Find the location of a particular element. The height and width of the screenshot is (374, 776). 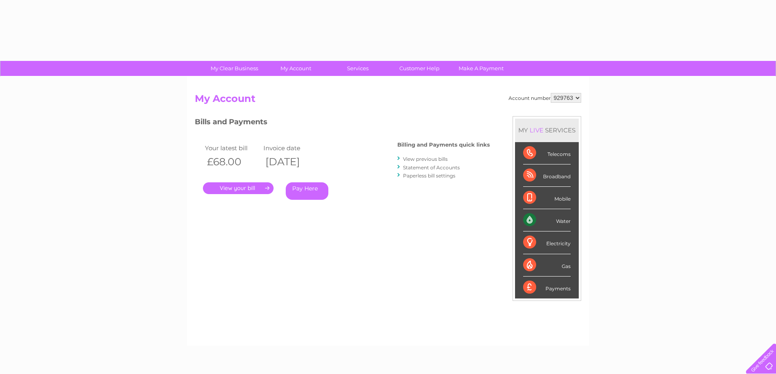

div: LIVE is located at coordinates (537, 130).